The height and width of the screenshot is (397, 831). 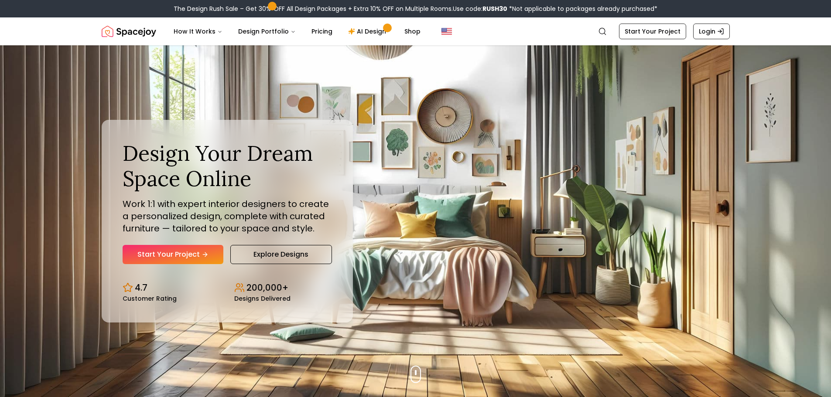 What do you see at coordinates (368, 31) in the screenshot?
I see `a: AI Design` at bounding box center [368, 31].